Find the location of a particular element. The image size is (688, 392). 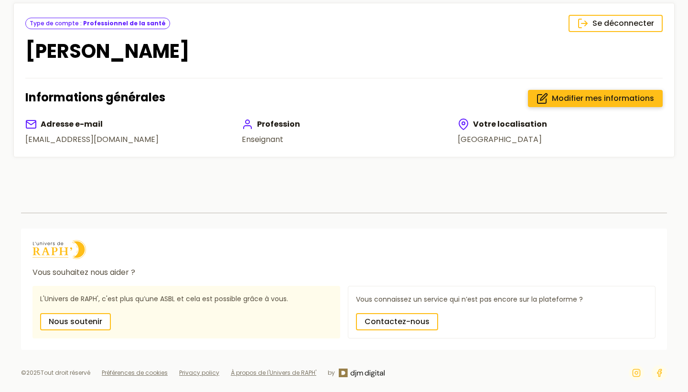

button: Se déconnecter is located at coordinates (615, 23).